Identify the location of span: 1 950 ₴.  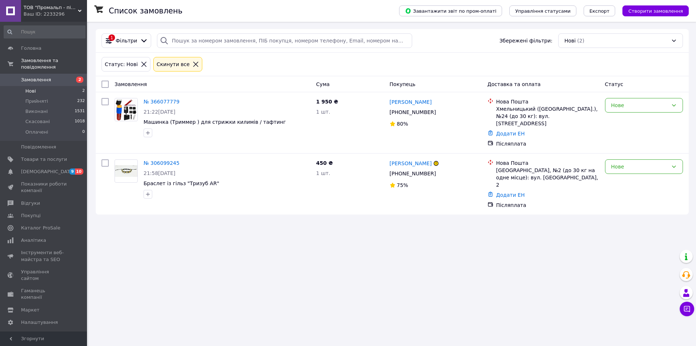
(327, 102).